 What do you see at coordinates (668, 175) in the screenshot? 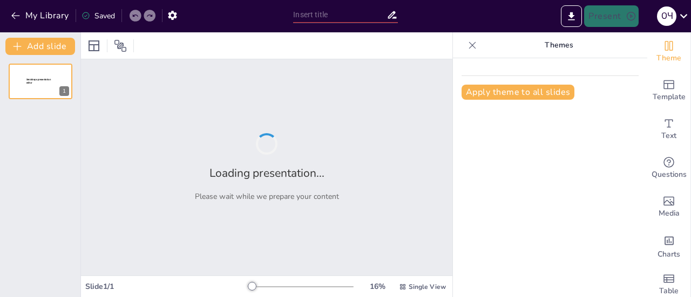
I see `span: Questions` at bounding box center [668, 175].